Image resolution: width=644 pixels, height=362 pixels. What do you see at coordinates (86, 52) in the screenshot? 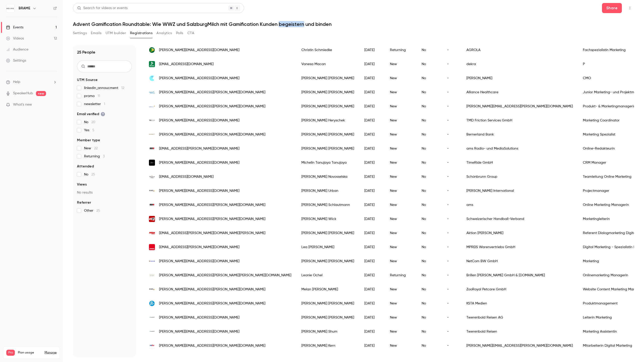
I see `h1: 25 People` at bounding box center [86, 52].